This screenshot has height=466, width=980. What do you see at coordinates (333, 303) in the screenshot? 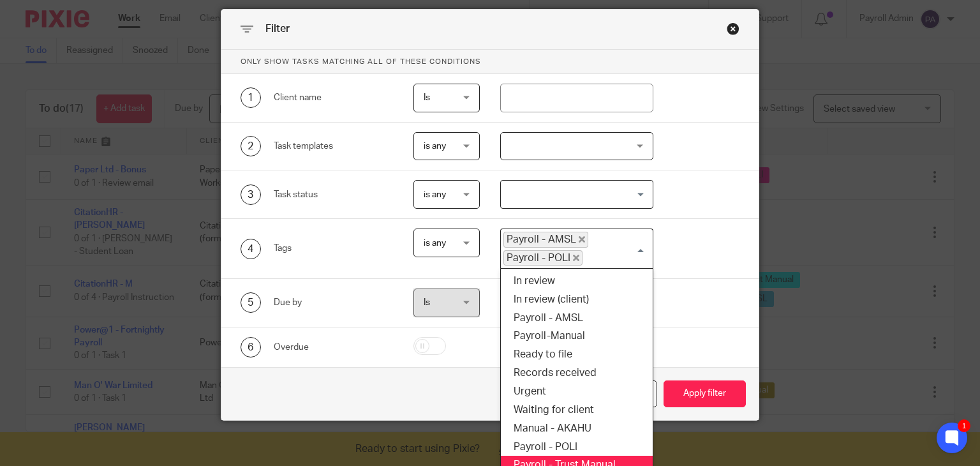
I see `div: Due by` at bounding box center [333, 303].